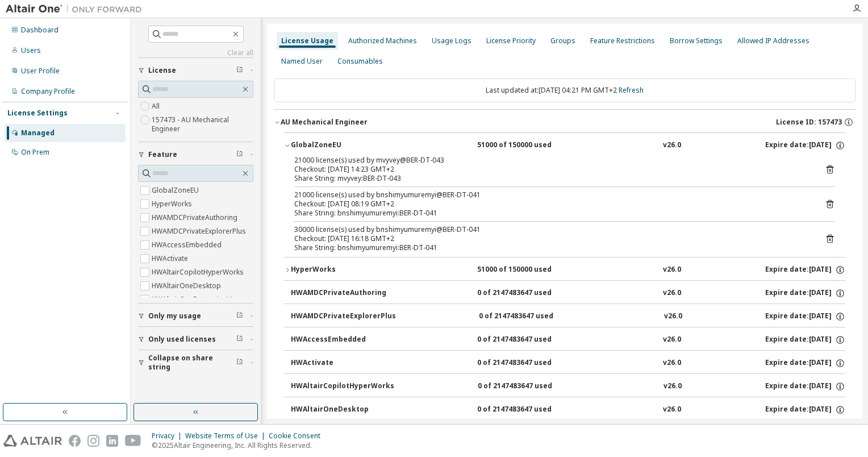 The image size is (868, 457). Describe the element at coordinates (74, 441) in the screenshot. I see `img: facebook.svg` at that location.